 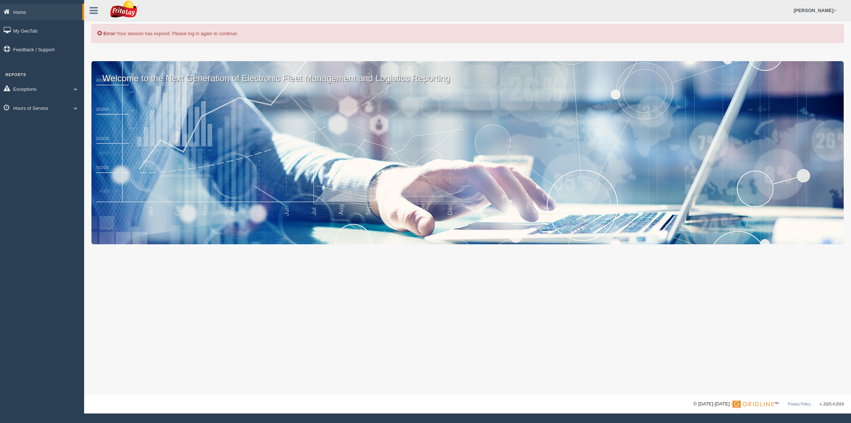 What do you see at coordinates (753, 404) in the screenshot?
I see `img: Gridline` at bounding box center [753, 404].